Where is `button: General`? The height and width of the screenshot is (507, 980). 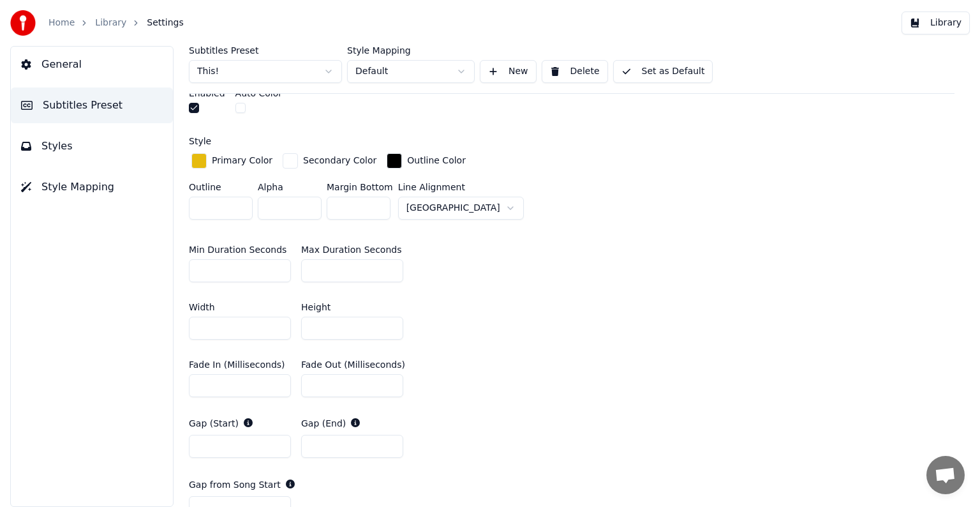 button: General is located at coordinates (92, 64).